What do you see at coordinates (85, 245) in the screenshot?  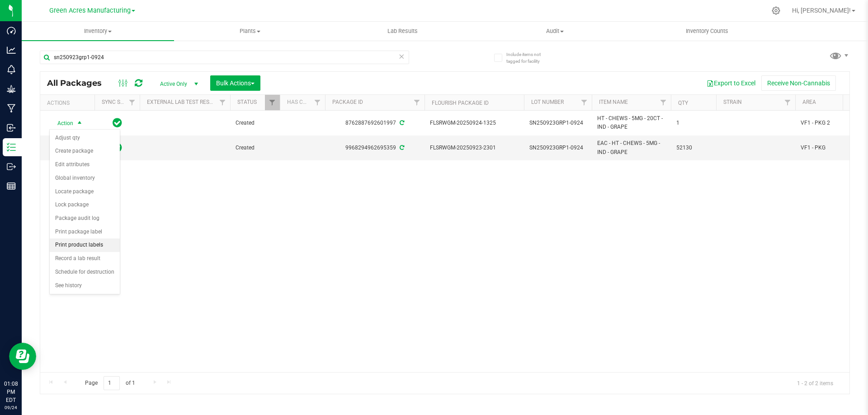 I see `li: Print product labels` at bounding box center [85, 245].